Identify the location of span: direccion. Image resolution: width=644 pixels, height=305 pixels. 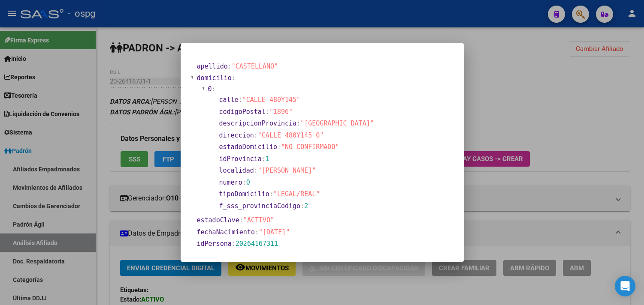
(236, 136).